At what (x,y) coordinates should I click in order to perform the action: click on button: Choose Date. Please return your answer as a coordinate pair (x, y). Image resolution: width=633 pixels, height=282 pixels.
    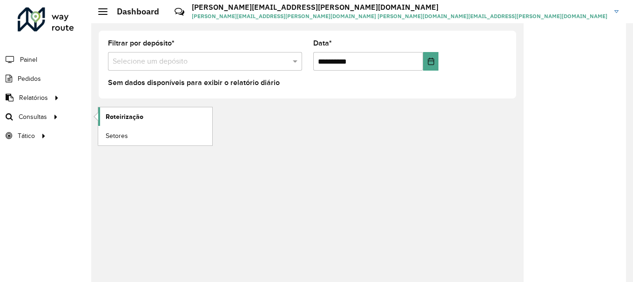
    Looking at the image, I should click on (430, 61).